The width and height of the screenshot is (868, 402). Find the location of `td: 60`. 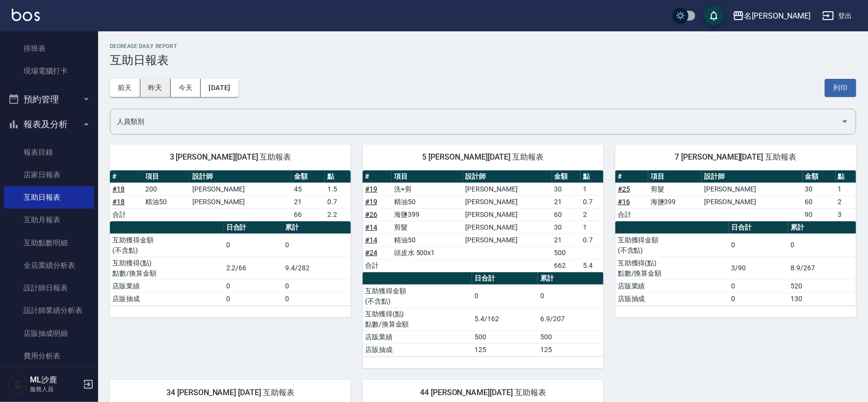

td: 60 is located at coordinates (566, 214).